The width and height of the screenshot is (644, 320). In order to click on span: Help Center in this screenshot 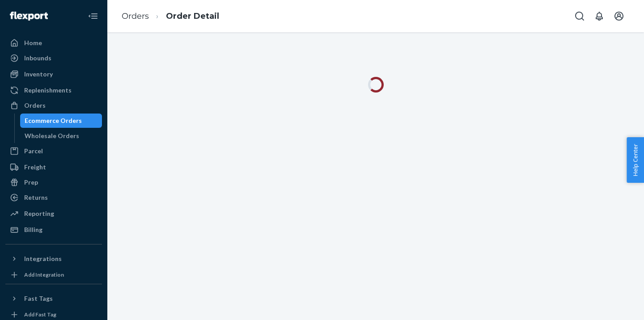, I will do `click(635, 160)`.